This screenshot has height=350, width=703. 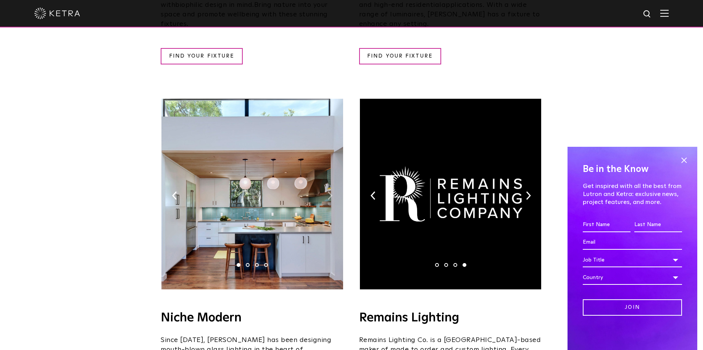 What do you see at coordinates (450, 194) in the screenshot?
I see `img: RemainsLightingCoKetraLogo.jpg` at bounding box center [450, 194].